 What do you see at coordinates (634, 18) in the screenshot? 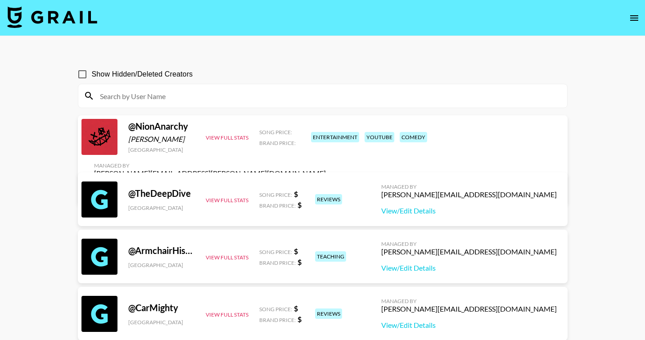
I see `button: open drawer` at bounding box center [634, 18].